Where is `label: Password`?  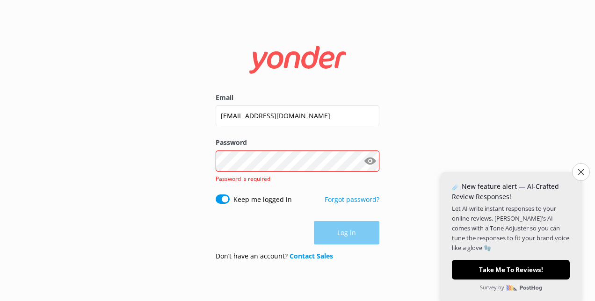 label: Password is located at coordinates (297, 143).